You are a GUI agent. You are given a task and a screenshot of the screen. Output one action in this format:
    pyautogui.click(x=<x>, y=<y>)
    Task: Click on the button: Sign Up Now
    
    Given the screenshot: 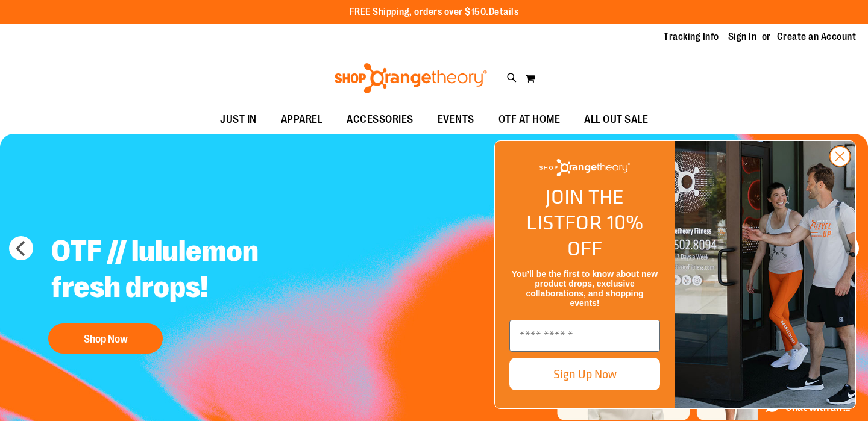 What is the action you would take?
    pyautogui.click(x=585, y=374)
    